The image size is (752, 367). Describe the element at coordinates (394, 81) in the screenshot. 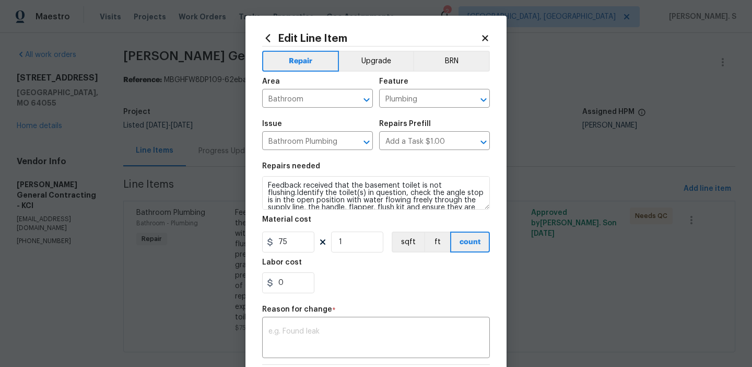

I see `h5: Feature` at that location.